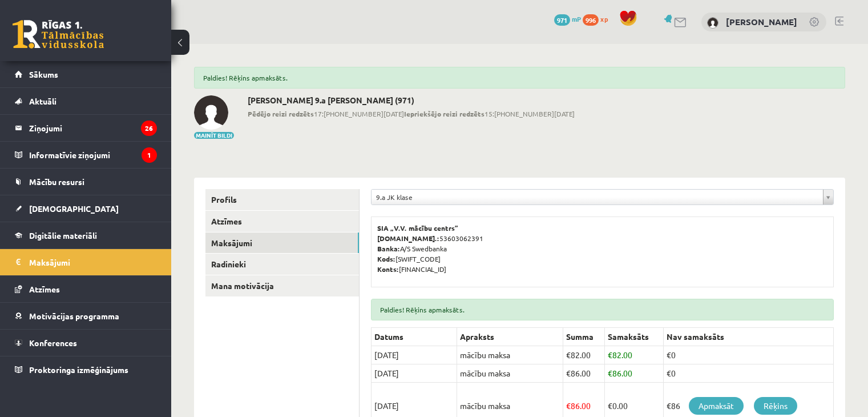  Describe the element at coordinates (584, 337) in the screenshot. I see `th: Summa` at that location.